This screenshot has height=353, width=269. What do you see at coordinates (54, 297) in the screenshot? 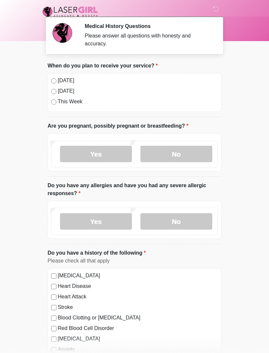
I see `input: Heart Attack` at bounding box center [54, 297].